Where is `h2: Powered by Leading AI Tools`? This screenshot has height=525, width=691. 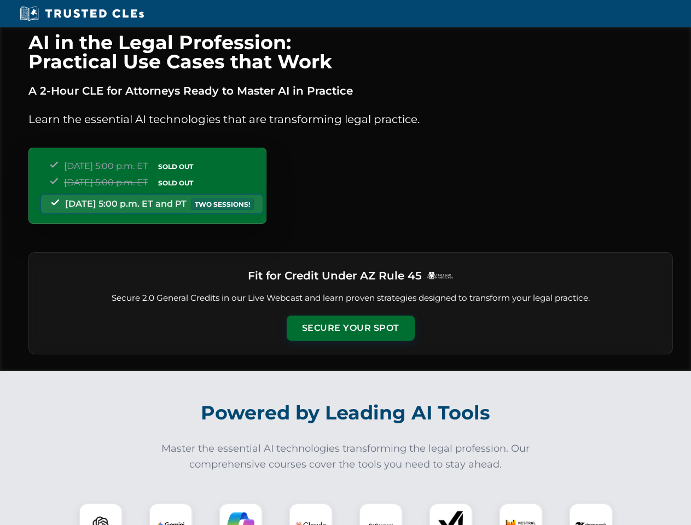
h2: Powered by Leading AI Tools is located at coordinates (346, 413).